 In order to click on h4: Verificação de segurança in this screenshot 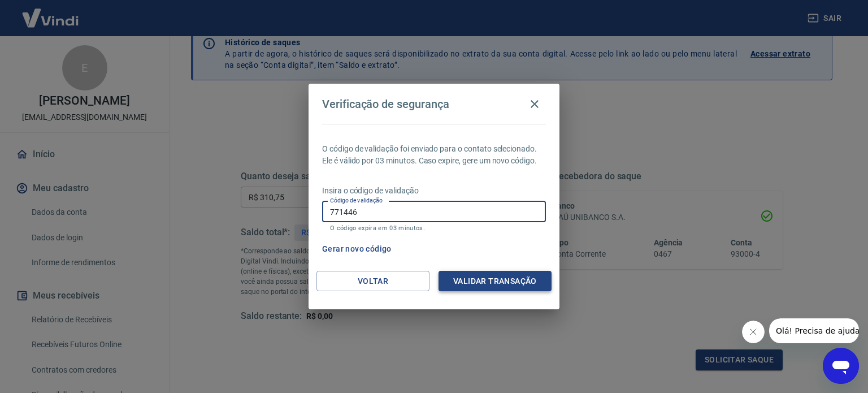, I will do `click(385, 104)`.